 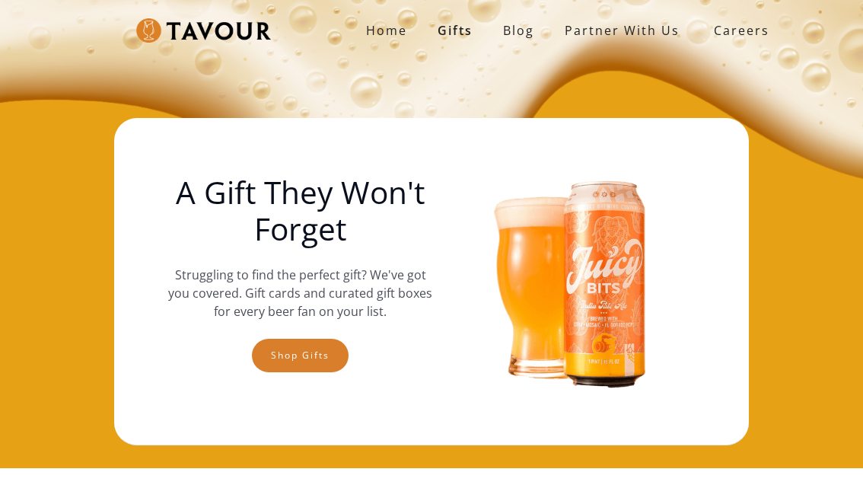 What do you see at coordinates (300, 356) in the screenshot?
I see `a: Shop gifts` at bounding box center [300, 356].